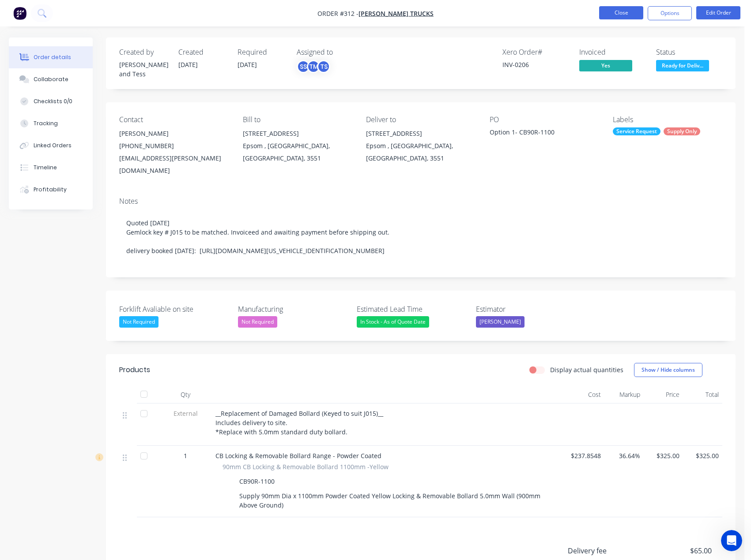 The height and width of the screenshot is (560, 751). Describe the element at coordinates (134, 370) in the screenshot. I see `div: Products` at that location.